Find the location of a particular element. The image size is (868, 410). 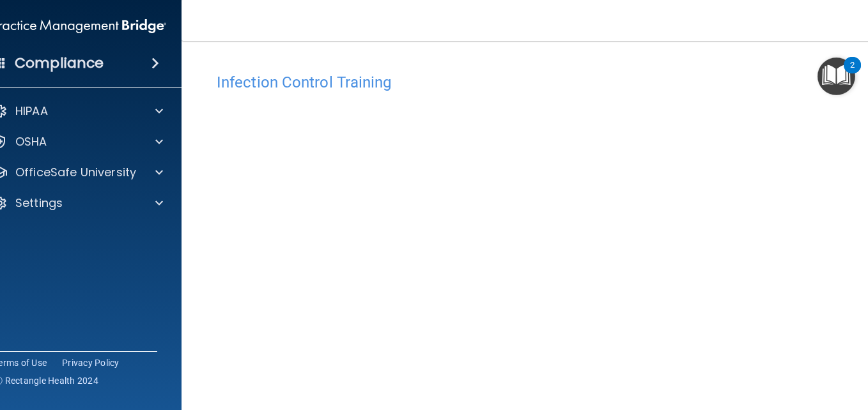

button: Open Resource Center, 2 new notifications is located at coordinates (836, 76).